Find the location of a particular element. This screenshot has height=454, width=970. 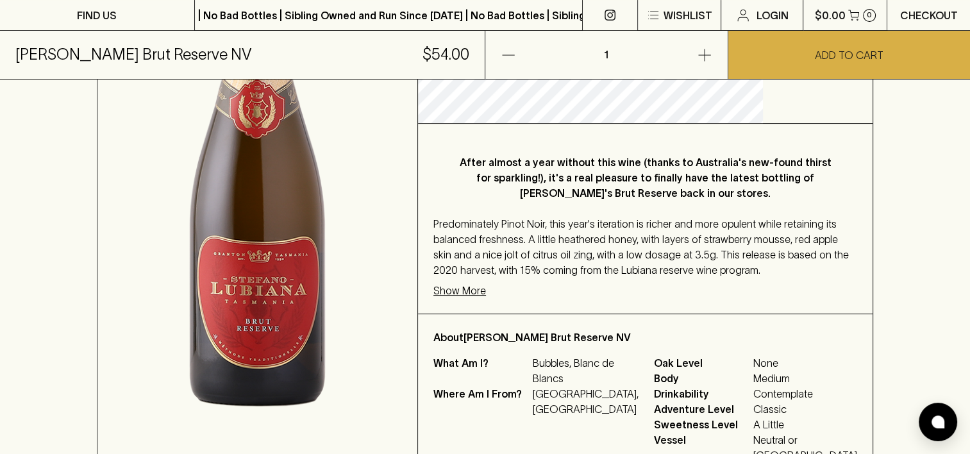

p: Wishlist is located at coordinates (688, 15).